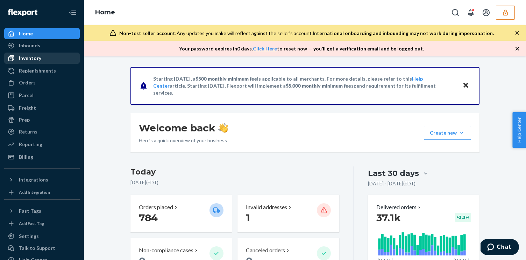 The width and height of the screenshot is (526, 260). What do you see at coordinates (42, 83) in the screenshot?
I see `a: Orders` at bounding box center [42, 83].